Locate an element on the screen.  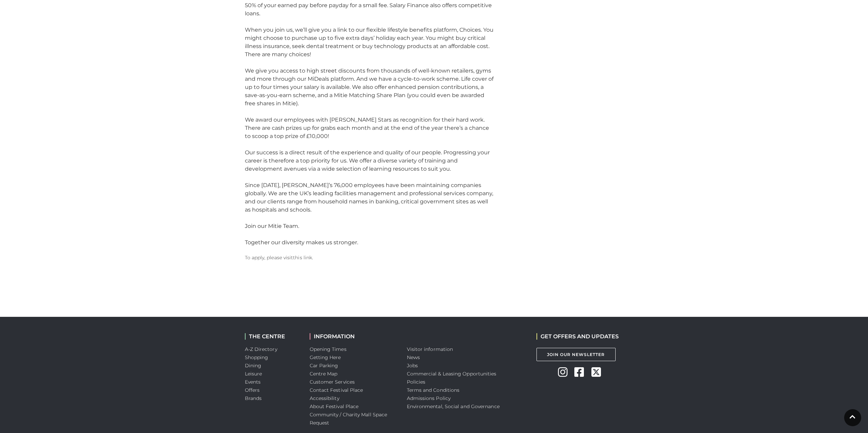
a: Shopping is located at coordinates (257, 358).